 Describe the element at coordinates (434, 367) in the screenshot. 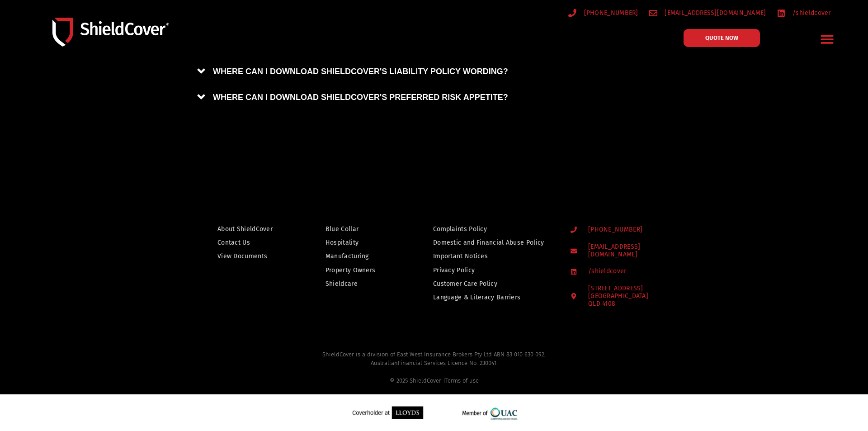

I see `h2: ShieldCover is a division of East West Insurance Brokers Pty Ltd ABN 83 010 630 092,` at that location.